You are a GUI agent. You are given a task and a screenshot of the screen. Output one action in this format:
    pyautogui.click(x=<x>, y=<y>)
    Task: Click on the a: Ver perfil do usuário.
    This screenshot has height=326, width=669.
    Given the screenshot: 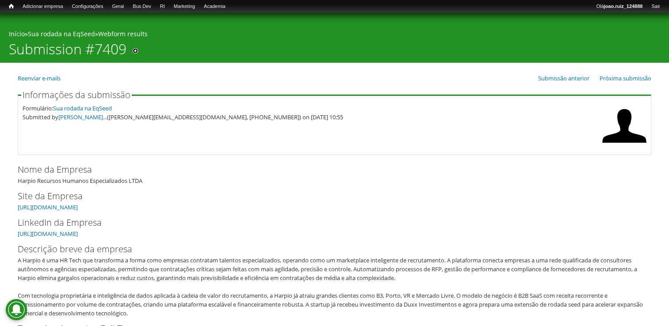 What is the action you would take?
    pyautogui.click(x=624, y=146)
    